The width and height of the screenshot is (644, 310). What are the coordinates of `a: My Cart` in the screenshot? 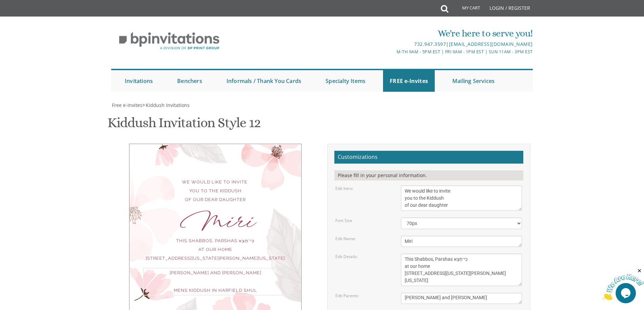 It's located at (466, 9).